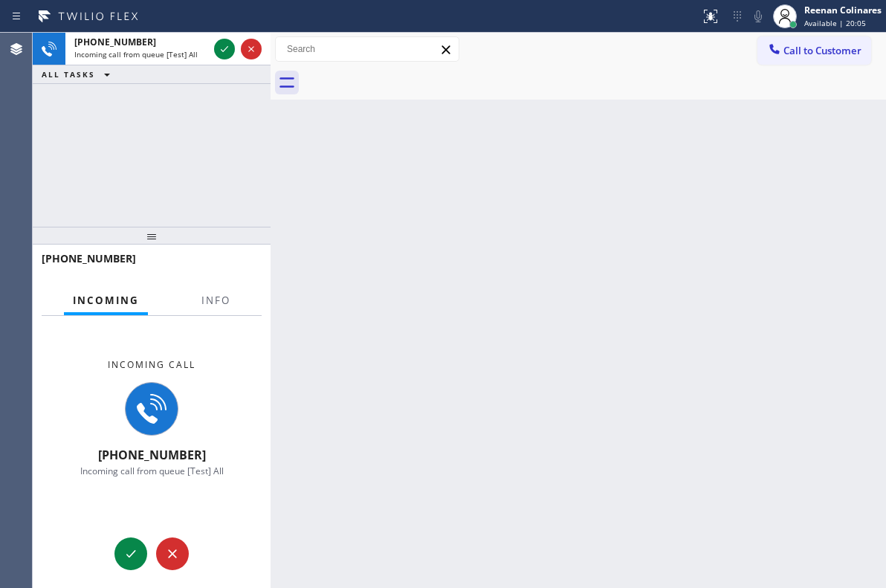 Image resolution: width=886 pixels, height=588 pixels. Describe the element at coordinates (216, 300) in the screenshot. I see `span: Info` at that location.